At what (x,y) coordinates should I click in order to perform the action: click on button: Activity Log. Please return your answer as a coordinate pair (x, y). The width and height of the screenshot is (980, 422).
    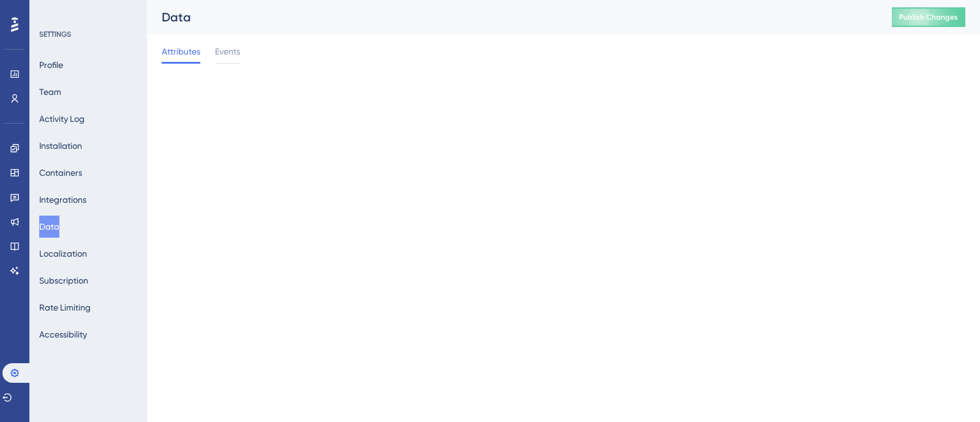
    Looking at the image, I should click on (62, 119).